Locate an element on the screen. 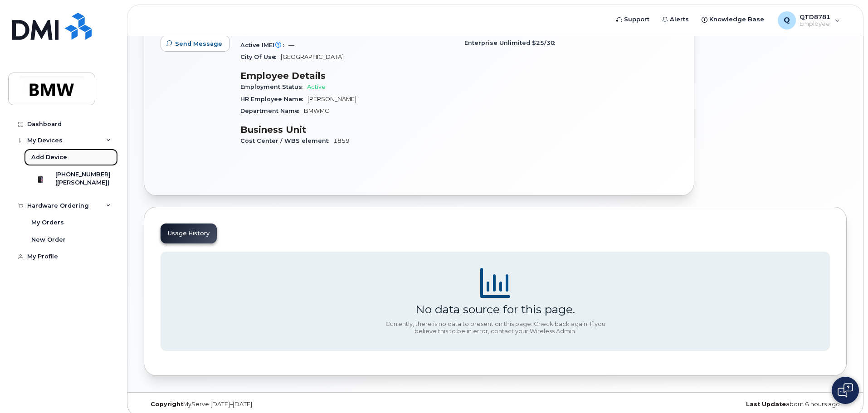 This screenshot has width=868, height=413. span: QTD8781 is located at coordinates (815, 17).